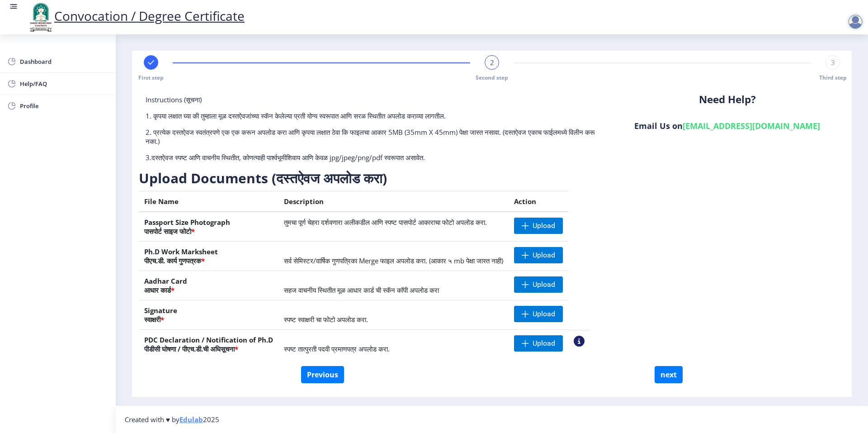  What do you see at coordinates (361, 290) in the screenshot?
I see `span: सहज वाचनीय स्थितीत मूळ आधार कार्ड ची स्कॅन कॉपी अपलोड करा` at bounding box center [361, 290].